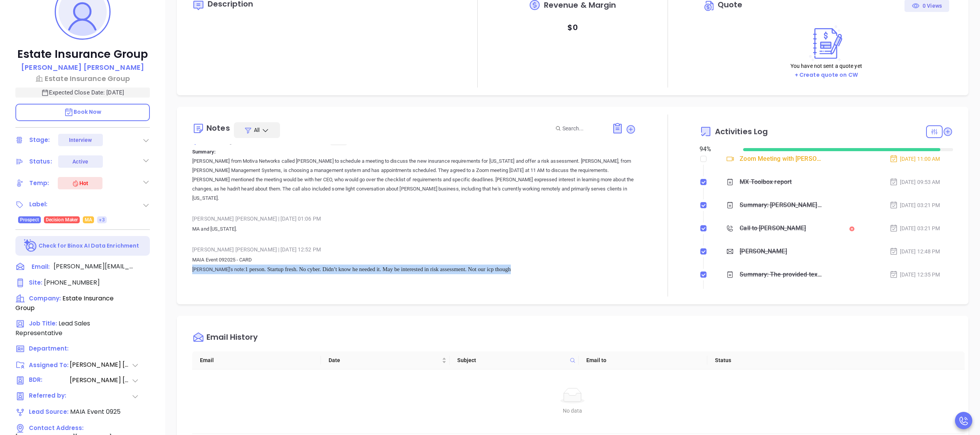 The image size is (980, 435). I want to click on div: Interview, so click(81, 140).